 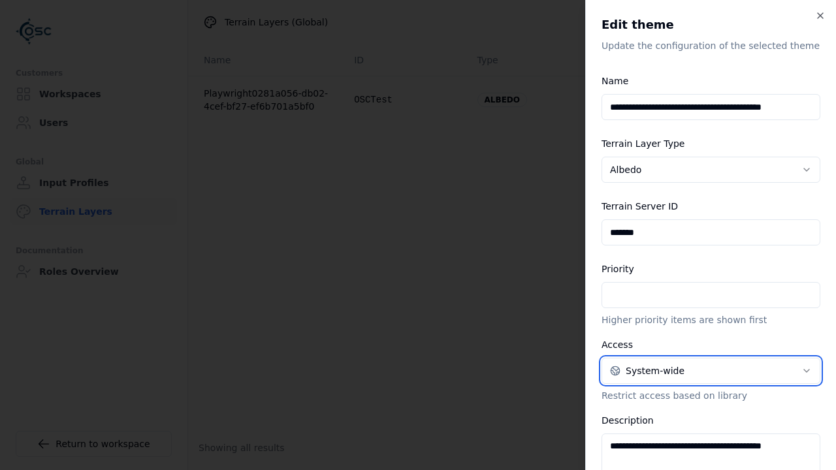 I want to click on label: Terrain Layer Type, so click(x=642, y=144).